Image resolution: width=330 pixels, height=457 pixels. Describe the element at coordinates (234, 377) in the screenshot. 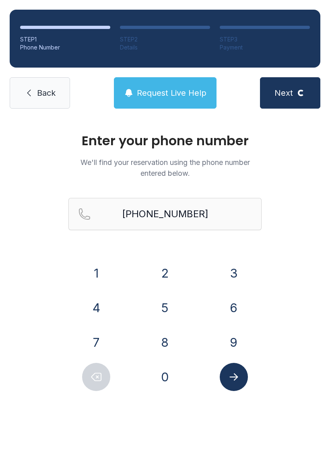

I see `button: Submit lookup form` at that location.